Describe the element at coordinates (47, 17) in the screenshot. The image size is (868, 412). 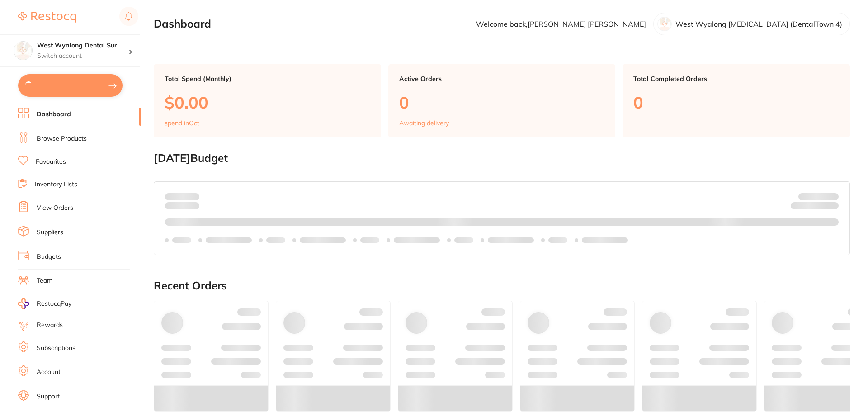
I see `a: Restocq Logo` at that location.